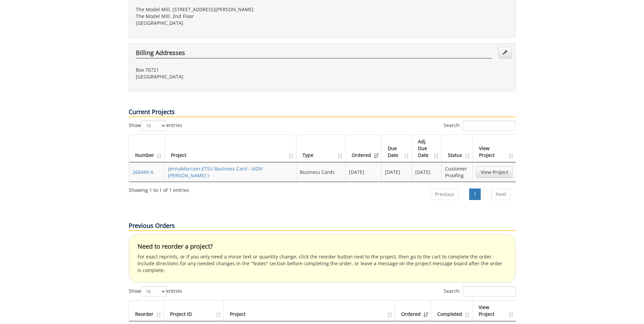  Describe the element at coordinates (427, 148) in the screenshot. I see `th: Adj. Due Date: activate to sort column ascending` at that location.